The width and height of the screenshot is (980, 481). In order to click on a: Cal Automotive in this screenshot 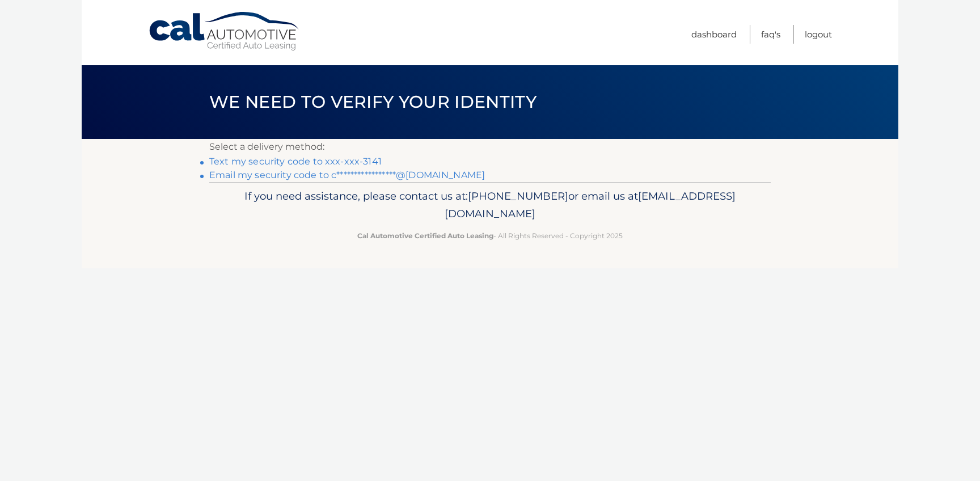, I will do `click(225, 31)`.